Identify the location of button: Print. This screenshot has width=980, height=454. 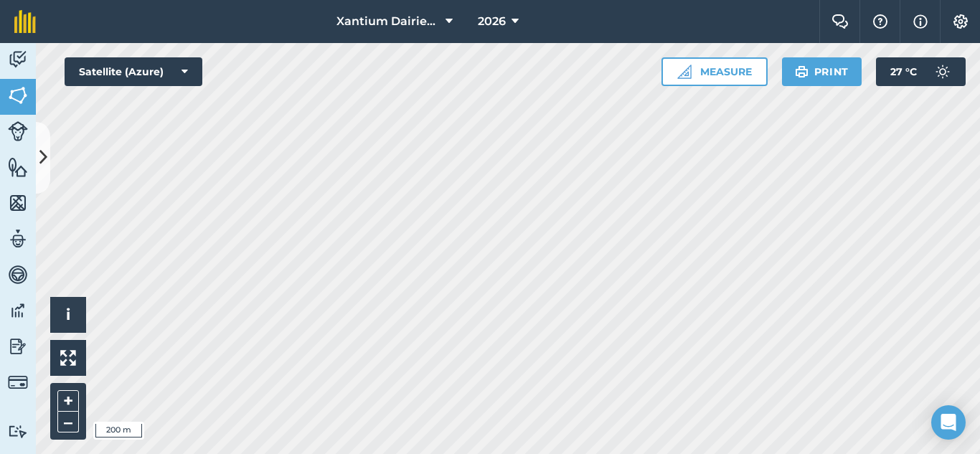
(823, 72).